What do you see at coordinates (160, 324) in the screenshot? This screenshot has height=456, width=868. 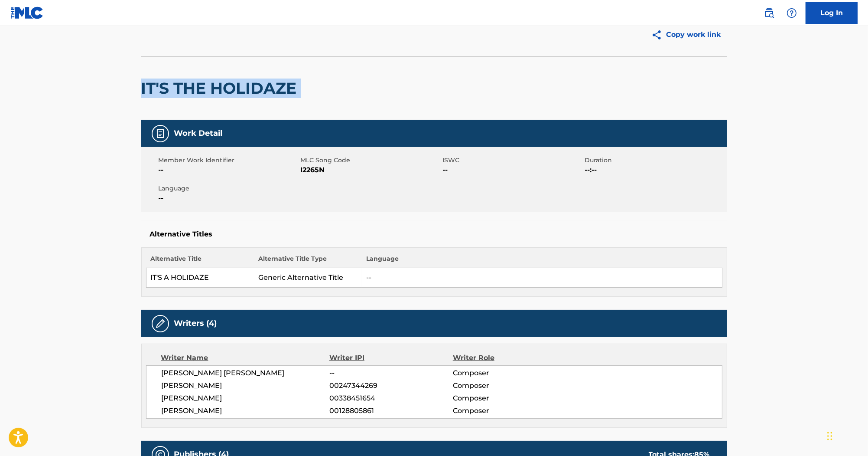 I see `img: Writers` at bounding box center [160, 324].